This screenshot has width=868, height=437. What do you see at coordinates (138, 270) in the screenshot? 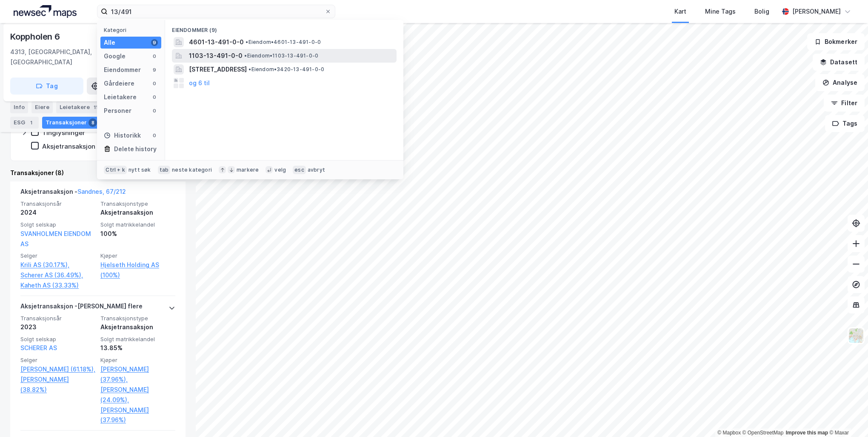
I see `a: Hjelseth Holding AS (100%)` at bounding box center [138, 270].